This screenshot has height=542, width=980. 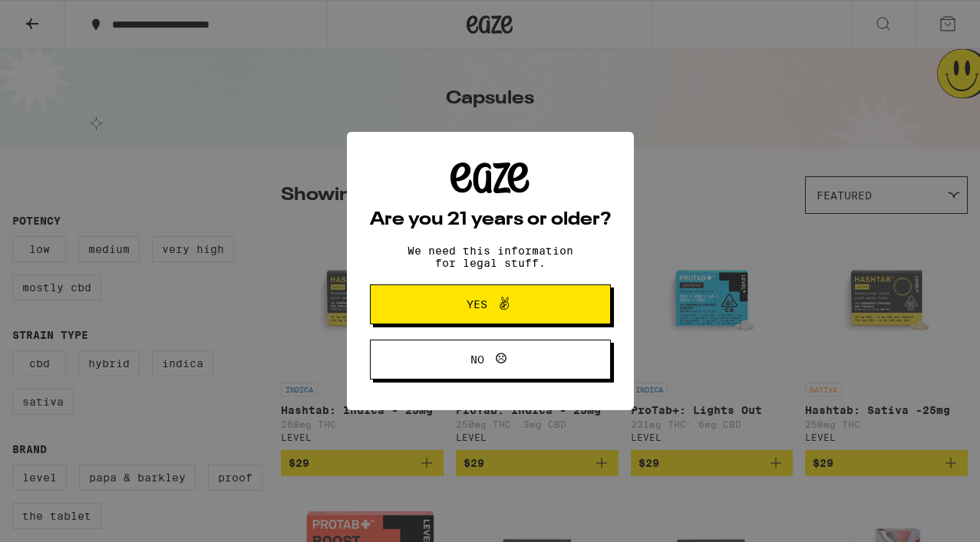 I want to click on p: We need this information for legal stuff., so click(x=490, y=257).